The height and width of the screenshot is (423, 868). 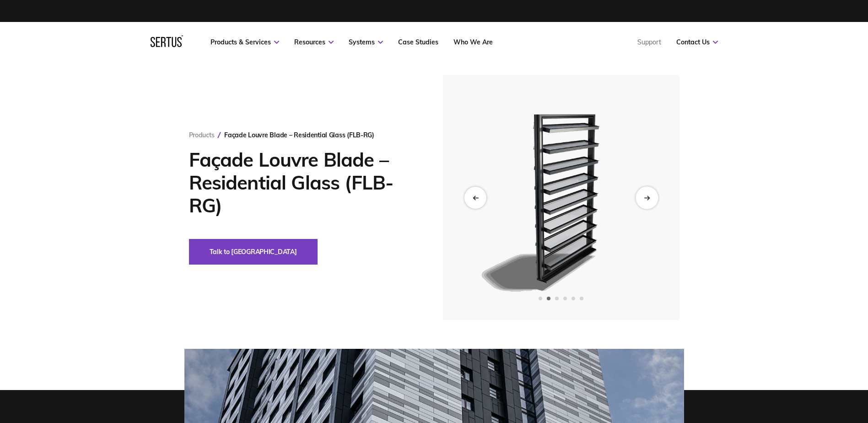 What do you see at coordinates (557, 299) in the screenshot?
I see `span: Go to slide 3` at bounding box center [557, 299].